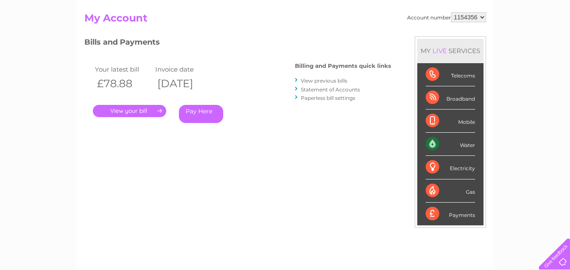  What do you see at coordinates (184, 69) in the screenshot?
I see `td: Invoice date` at bounding box center [184, 69].